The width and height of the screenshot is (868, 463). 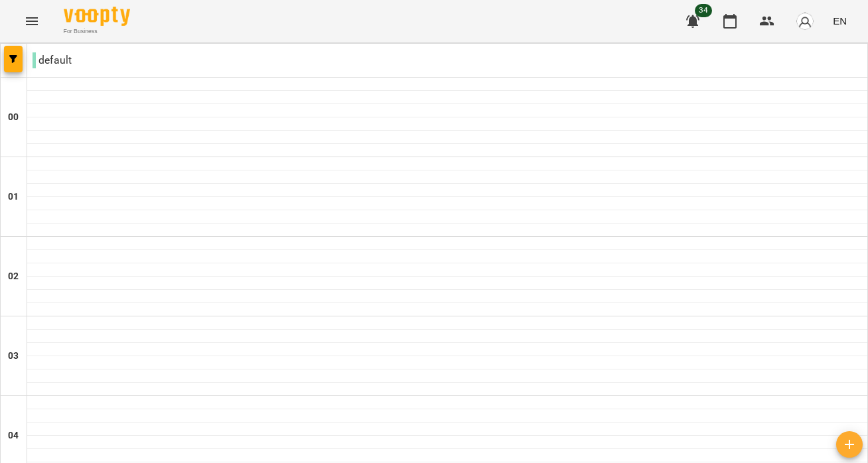 What do you see at coordinates (13, 436) in the screenshot?
I see `h6: 04` at bounding box center [13, 436].